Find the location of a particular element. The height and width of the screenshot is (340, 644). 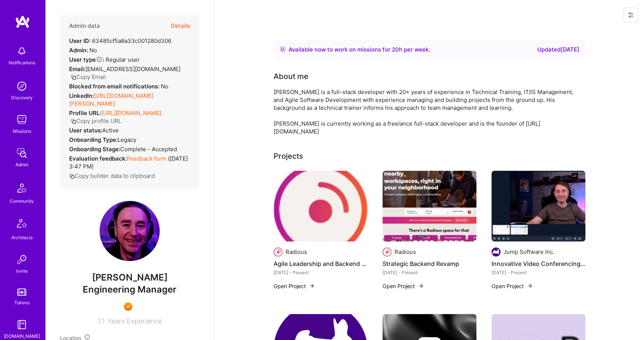

strong: Onboarding Type: is located at coordinates (93, 139).